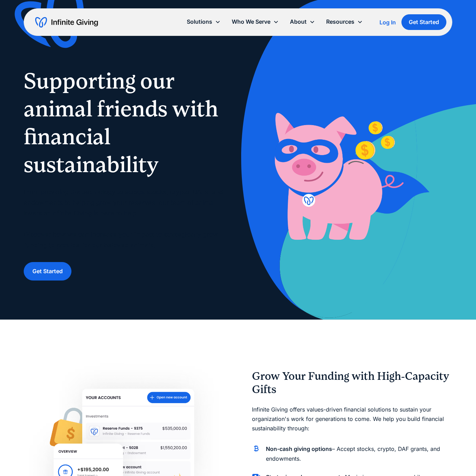 The height and width of the screenshot is (476, 476). What do you see at coordinates (388, 22) in the screenshot?
I see `div: Log In` at bounding box center [388, 22].